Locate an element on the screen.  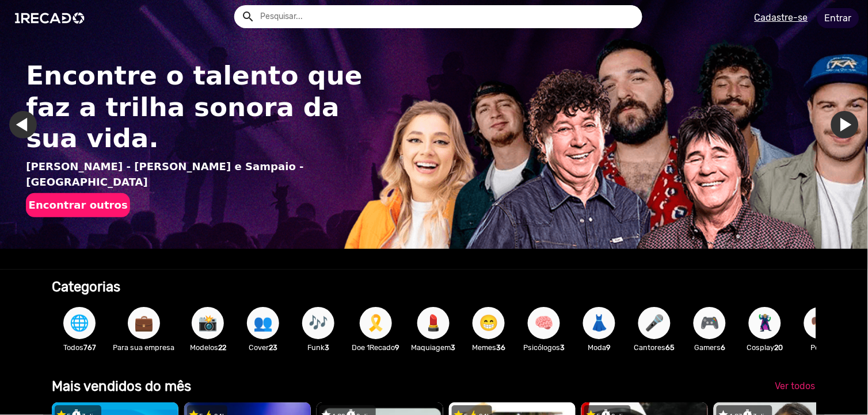
b: 36 is located at coordinates (501, 347).